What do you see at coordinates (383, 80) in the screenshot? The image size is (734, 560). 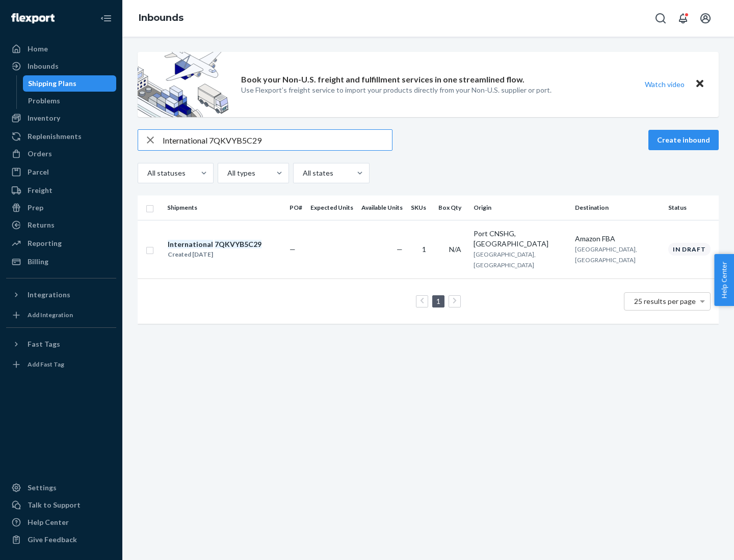 I see `p: Book your Non-U.S. freight and fulfillment services in one streamlined flow.` at bounding box center [383, 80].